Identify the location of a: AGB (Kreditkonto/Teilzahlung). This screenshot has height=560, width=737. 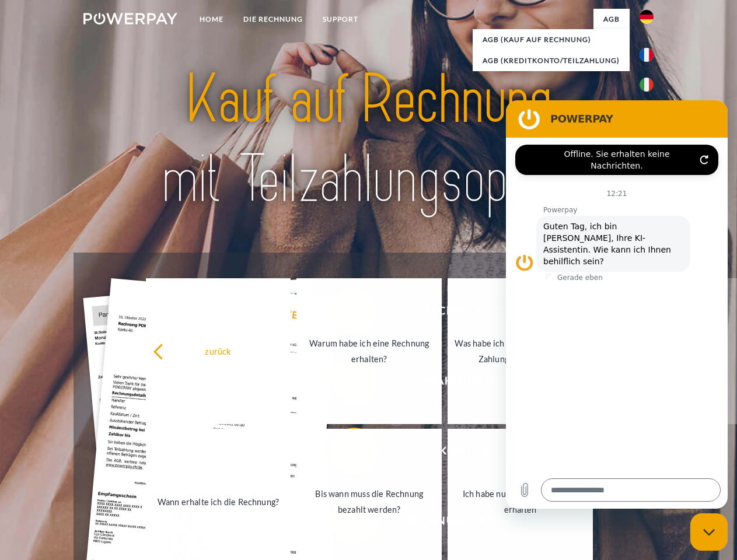
(551, 61).